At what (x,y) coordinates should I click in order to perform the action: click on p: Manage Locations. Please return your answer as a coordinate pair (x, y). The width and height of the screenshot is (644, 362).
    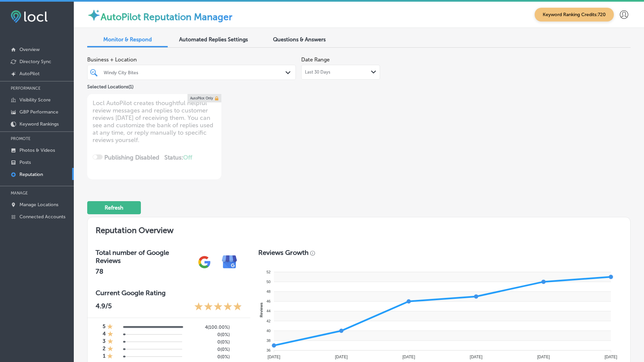
    Looking at the image, I should click on (39, 205).